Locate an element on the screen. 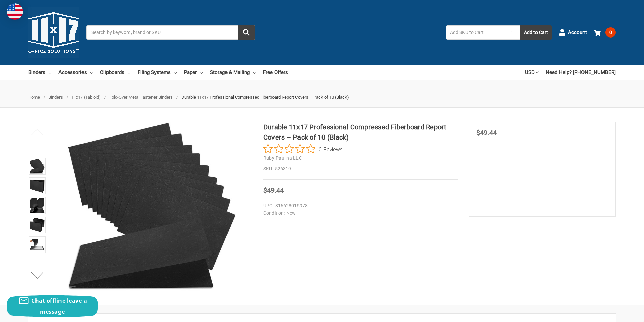 The height and width of the screenshot is (322, 644). button: Previous is located at coordinates (37, 132).